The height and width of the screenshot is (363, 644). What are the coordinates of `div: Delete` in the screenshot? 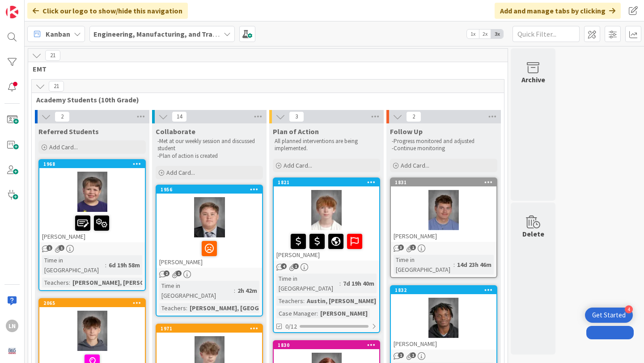 It's located at (533, 234).